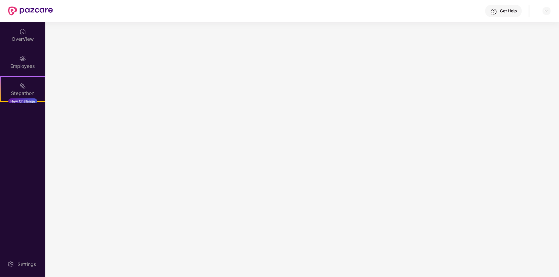 This screenshot has width=559, height=277. I want to click on div: Get Help, so click(508, 11).